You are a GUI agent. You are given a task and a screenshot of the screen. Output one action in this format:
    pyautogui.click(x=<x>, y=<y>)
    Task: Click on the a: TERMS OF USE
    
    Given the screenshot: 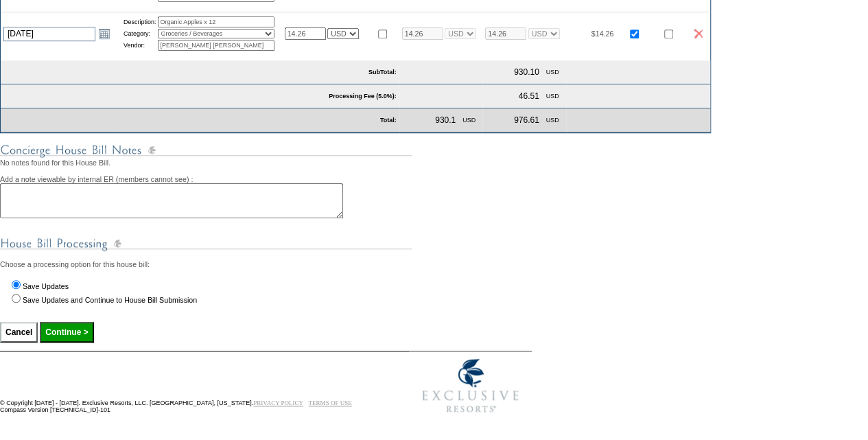 What is the action you would take?
    pyautogui.click(x=330, y=403)
    